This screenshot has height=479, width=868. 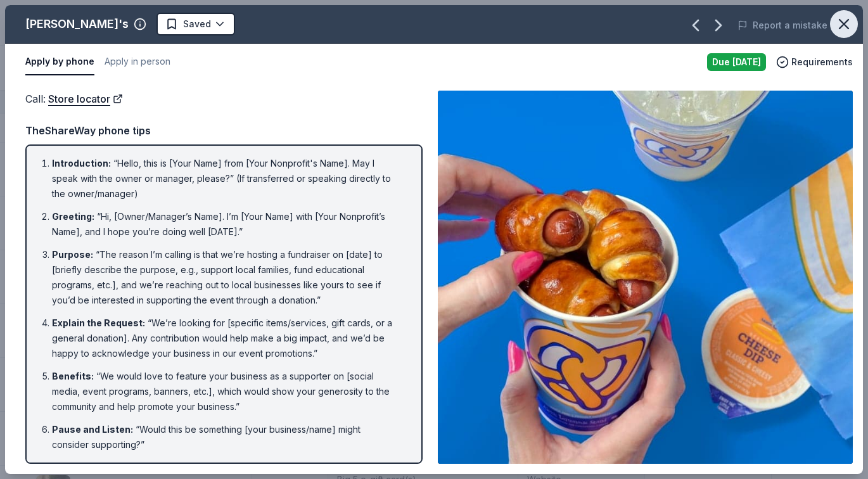 I want to click on div: Call :, so click(x=224, y=99).